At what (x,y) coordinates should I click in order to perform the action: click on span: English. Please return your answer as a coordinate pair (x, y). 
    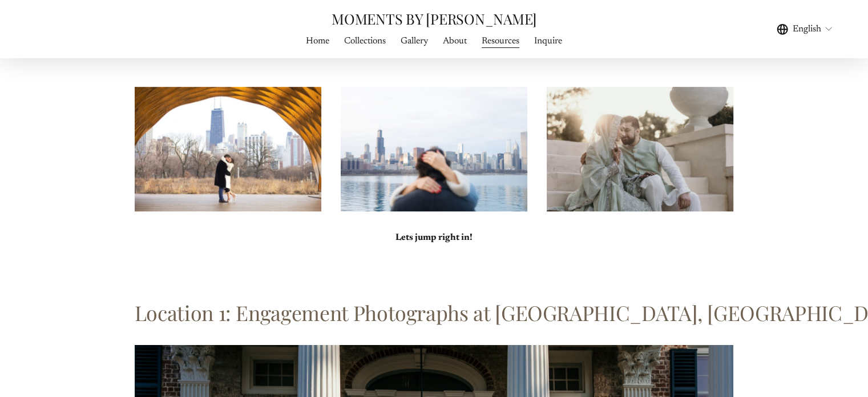
    Looking at the image, I should click on (807, 29).